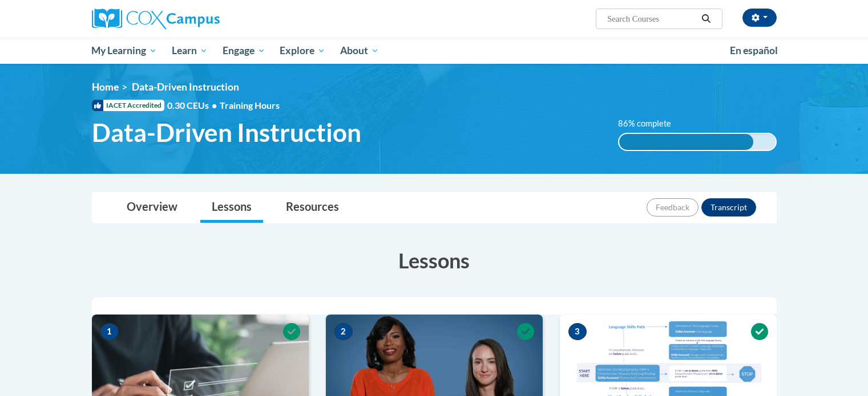 Image resolution: width=868 pixels, height=396 pixels. I want to click on a: My Learning, so click(124, 50).